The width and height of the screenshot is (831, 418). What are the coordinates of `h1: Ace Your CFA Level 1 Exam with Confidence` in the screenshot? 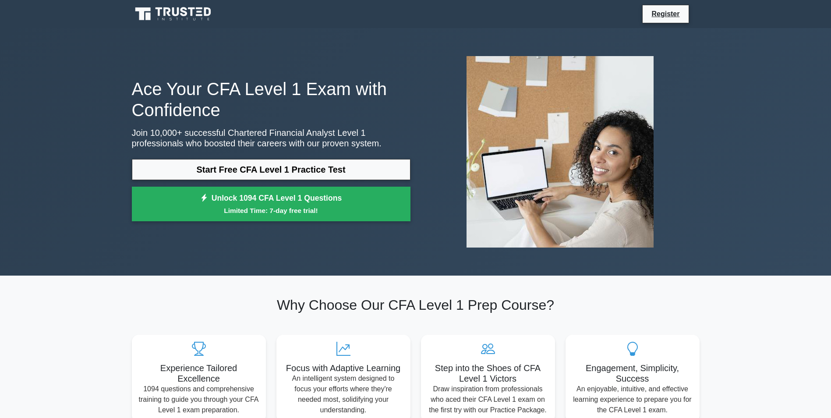 It's located at (271, 99).